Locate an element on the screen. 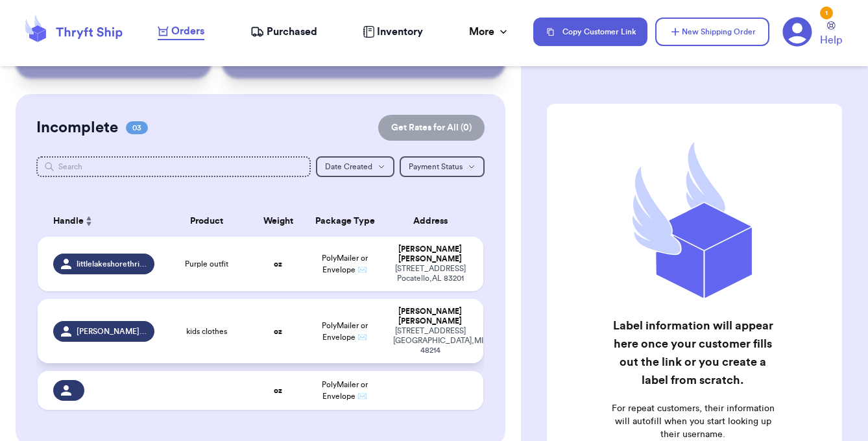 This screenshot has height=441, width=868. th: Weight is located at coordinates (278, 221).